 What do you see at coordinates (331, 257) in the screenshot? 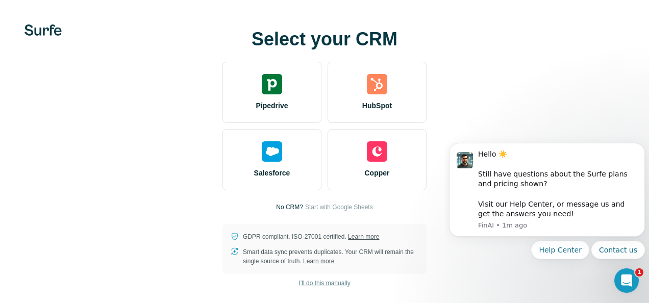
I see `p: Smart data sync prevents duplicates. Your CRM will remain the single source of truth.` at bounding box center [331, 257].